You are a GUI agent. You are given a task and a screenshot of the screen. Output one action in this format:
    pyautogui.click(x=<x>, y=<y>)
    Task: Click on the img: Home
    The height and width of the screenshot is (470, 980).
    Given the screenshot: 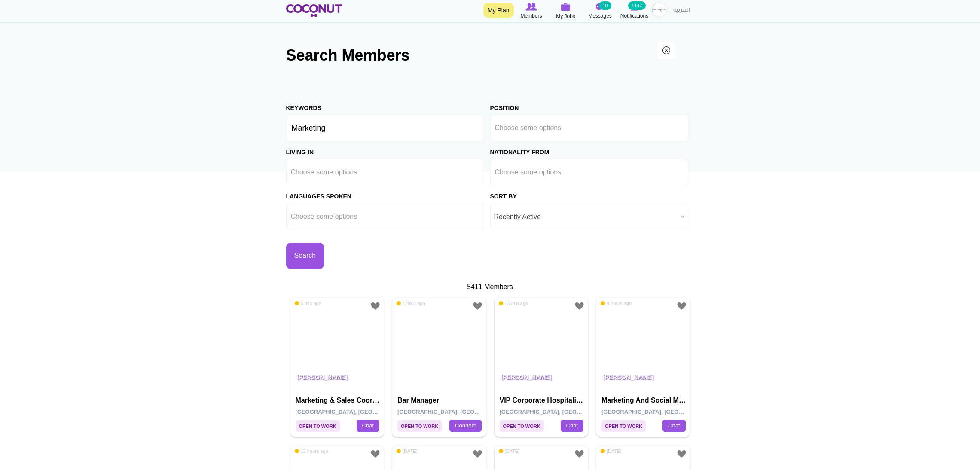 What is the action you would take?
    pyautogui.click(x=314, y=11)
    